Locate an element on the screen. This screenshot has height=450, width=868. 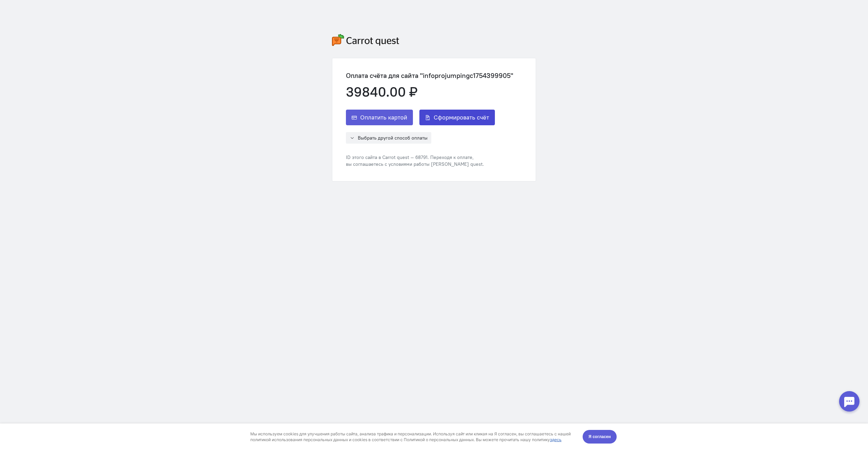
button: Я согласен is located at coordinates (599, 13).